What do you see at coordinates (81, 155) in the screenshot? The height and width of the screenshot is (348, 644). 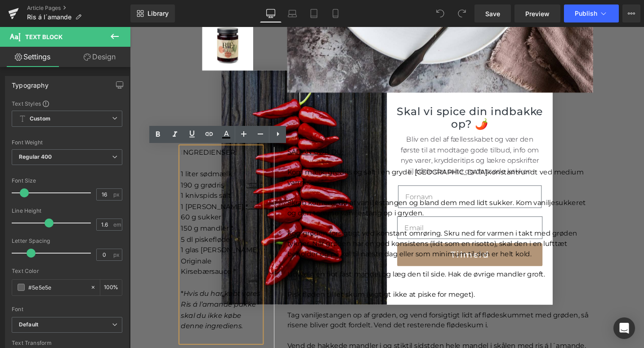 I see `span: 1 liter sødmælk` at bounding box center [81, 155].